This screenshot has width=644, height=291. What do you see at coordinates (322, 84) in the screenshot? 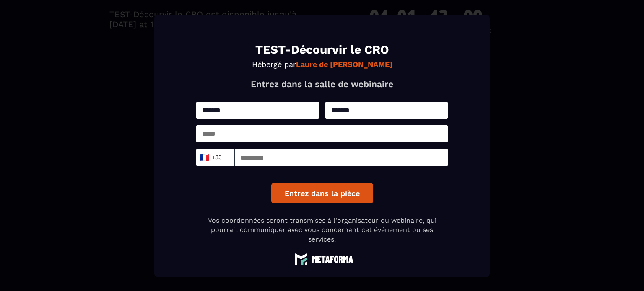
I see `p: Entrez dans la salle de webinaire` at bounding box center [322, 84].